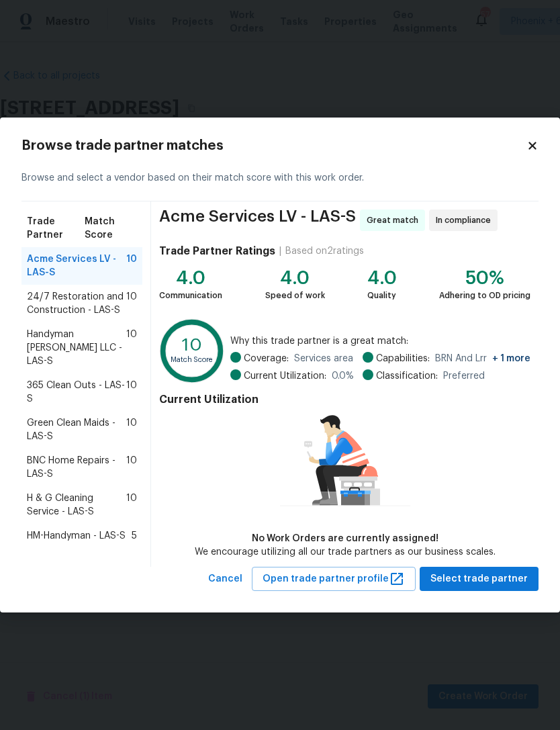  Describe the element at coordinates (77, 430) in the screenshot. I see `span: Green Clean Maids - LAS-S` at that location.